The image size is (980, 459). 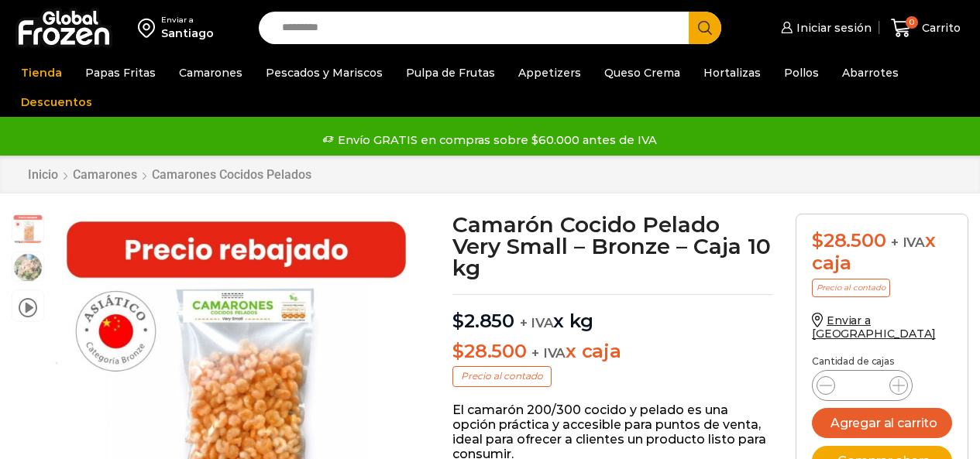 What do you see at coordinates (642, 73) in the screenshot?
I see `a: Queso Crema` at bounding box center [642, 73].